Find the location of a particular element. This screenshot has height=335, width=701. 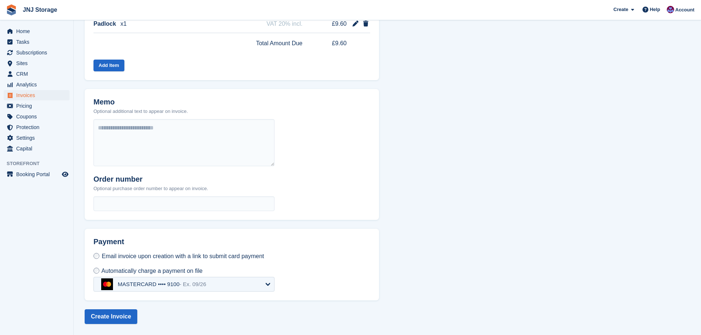

h2: Payment is located at coordinates (184, 245).